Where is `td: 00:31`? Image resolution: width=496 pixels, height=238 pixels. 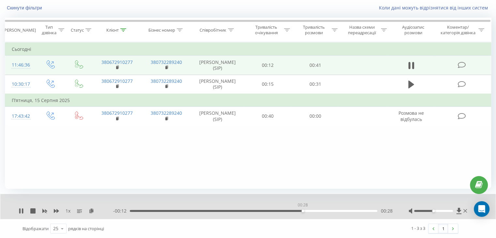
td: 00:31 is located at coordinates (315, 84).